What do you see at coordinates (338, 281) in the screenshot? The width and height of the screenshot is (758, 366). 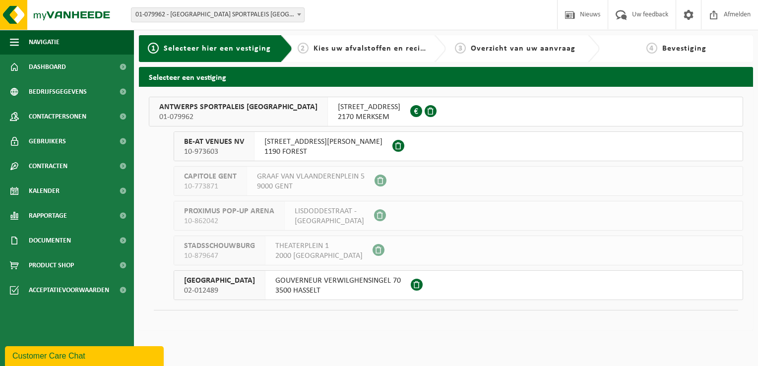 I see `span: GOUVERNEUR VERWILGHENSINGEL 70` at bounding box center [338, 281].